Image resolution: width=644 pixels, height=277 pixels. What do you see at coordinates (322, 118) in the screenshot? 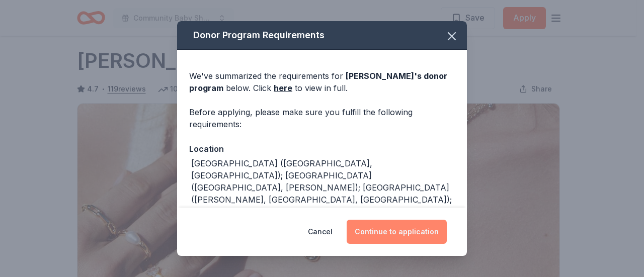
I see `div: Before applying, please make sure you fulfill the following requirements:` at bounding box center [322, 118].